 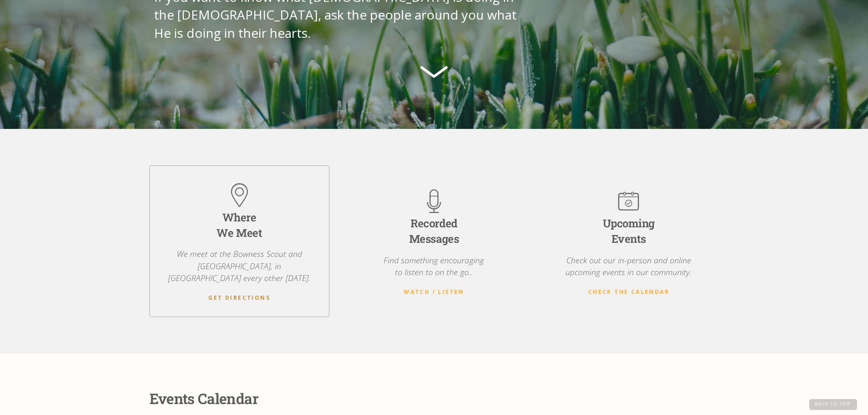 I want to click on div: Upcoming Events, so click(x=629, y=231).